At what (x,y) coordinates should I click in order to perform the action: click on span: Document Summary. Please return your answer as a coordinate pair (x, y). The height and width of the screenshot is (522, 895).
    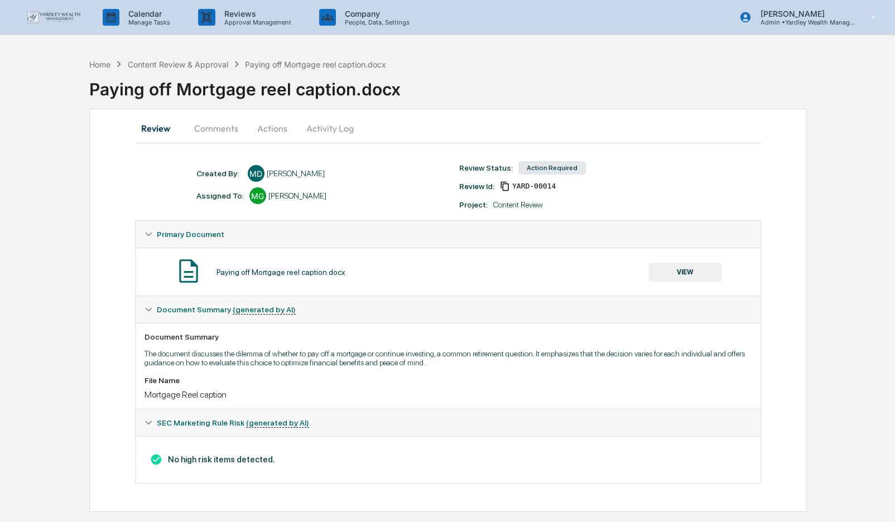
    Looking at the image, I should click on (226, 310).